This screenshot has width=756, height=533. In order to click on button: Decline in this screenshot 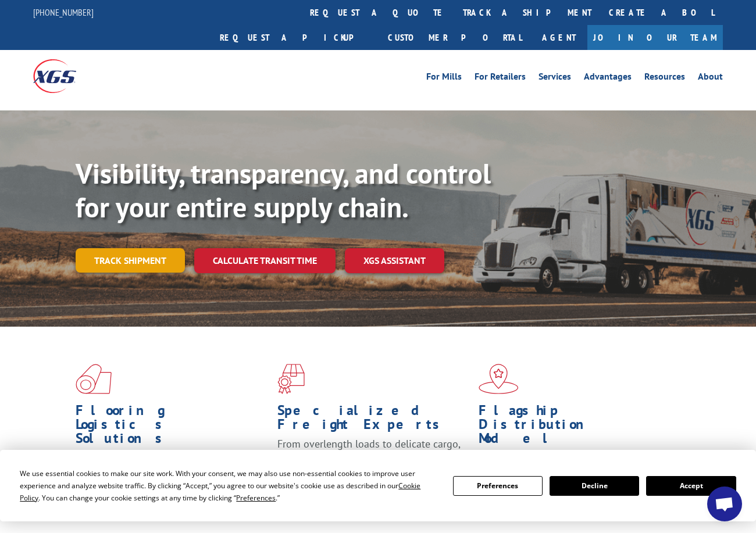, I will do `click(594, 486)`.